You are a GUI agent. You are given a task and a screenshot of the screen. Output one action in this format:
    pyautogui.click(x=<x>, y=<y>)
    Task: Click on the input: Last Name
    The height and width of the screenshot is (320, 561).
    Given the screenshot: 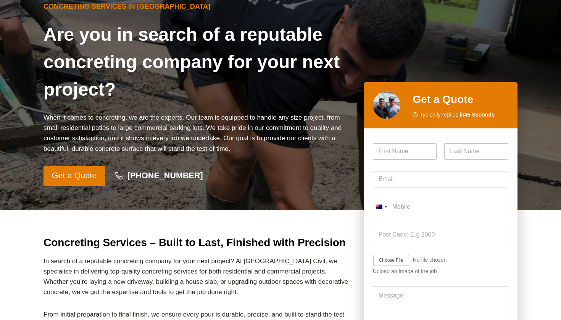 What is the action you would take?
    pyautogui.click(x=476, y=151)
    